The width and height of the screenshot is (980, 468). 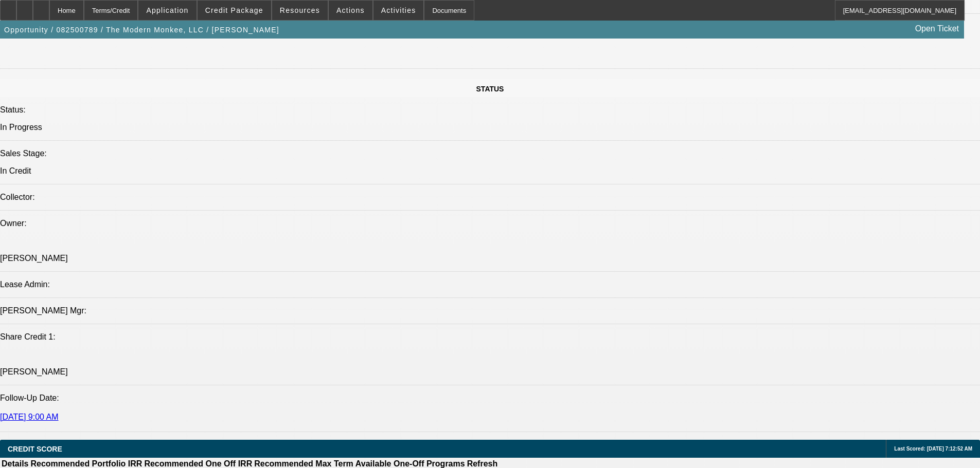 I want to click on span: Resources, so click(x=300, y=10).